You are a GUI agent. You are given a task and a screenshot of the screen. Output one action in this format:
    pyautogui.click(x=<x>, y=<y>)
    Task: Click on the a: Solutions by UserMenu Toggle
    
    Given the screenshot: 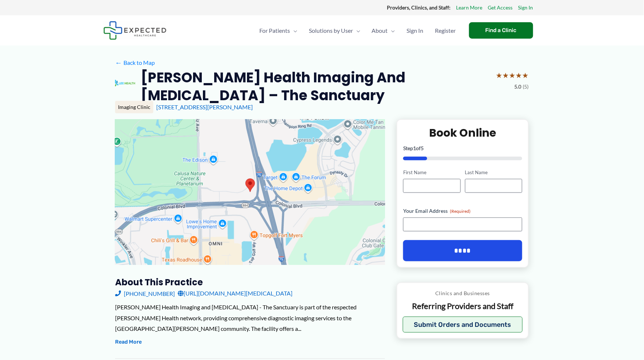 What is the action you would take?
    pyautogui.click(x=334, y=31)
    